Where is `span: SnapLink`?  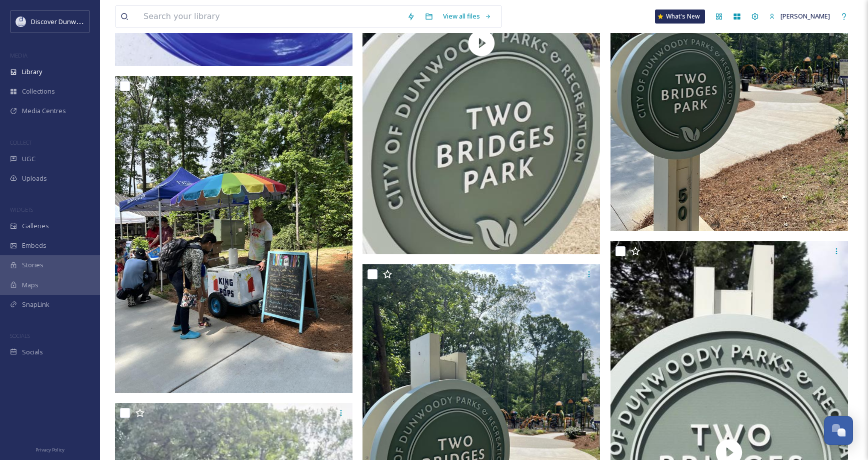
span: SnapLink is located at coordinates (35, 304).